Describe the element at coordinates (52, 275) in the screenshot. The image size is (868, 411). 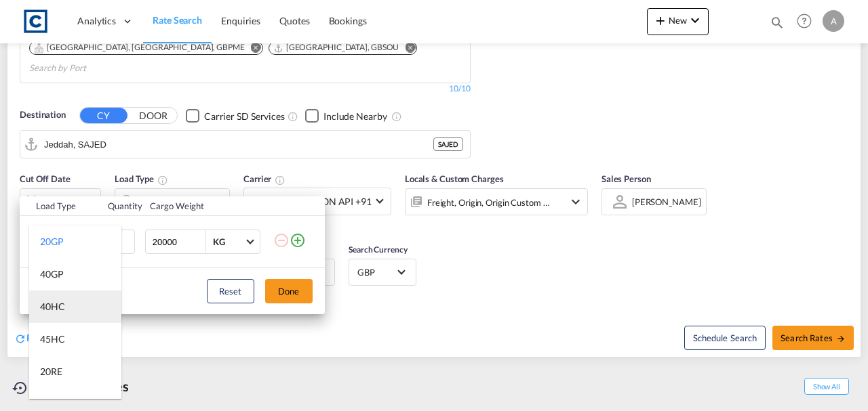
I see `div: 40GP` at that location.